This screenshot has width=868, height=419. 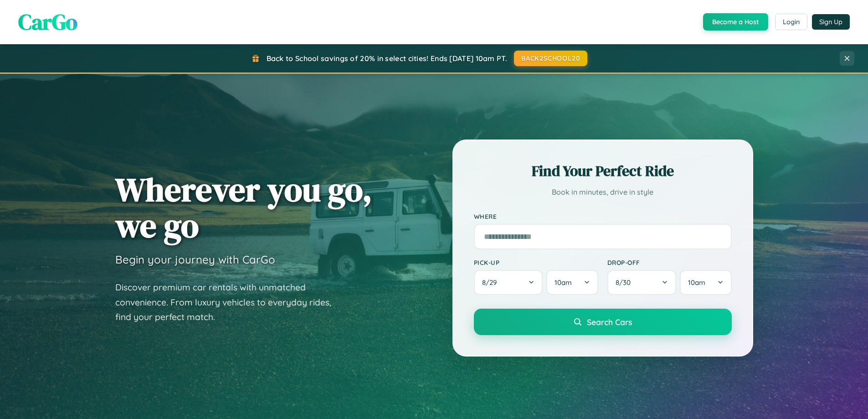 What do you see at coordinates (669, 262) in the screenshot?
I see `label: Drop-off` at bounding box center [669, 262].